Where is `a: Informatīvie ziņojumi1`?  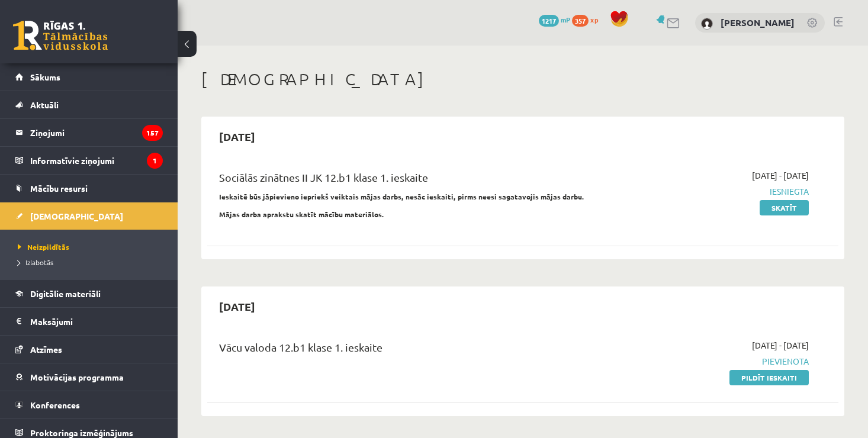 a: Informatīvie ziņojumi1 is located at coordinates (89, 160).